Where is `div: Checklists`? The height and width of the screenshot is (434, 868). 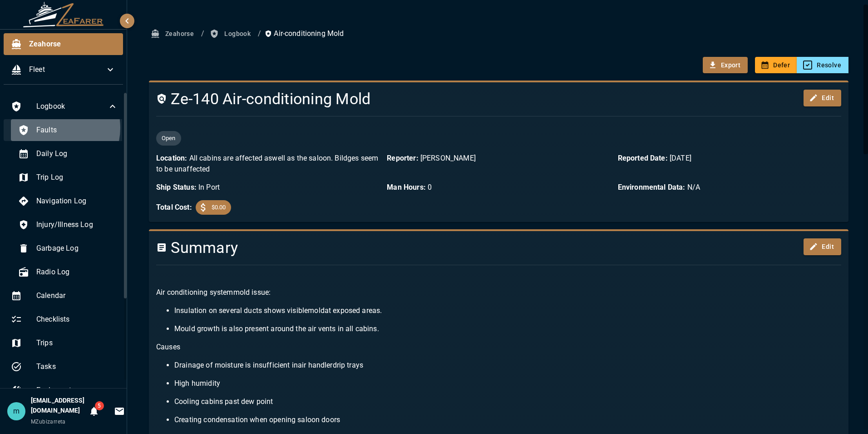
div: Checklists is located at coordinates (64, 319).